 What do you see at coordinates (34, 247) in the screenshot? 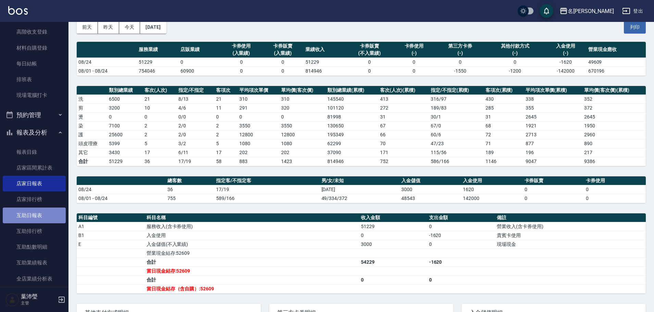
I see `a: 互助點數明細` at bounding box center [34, 247].